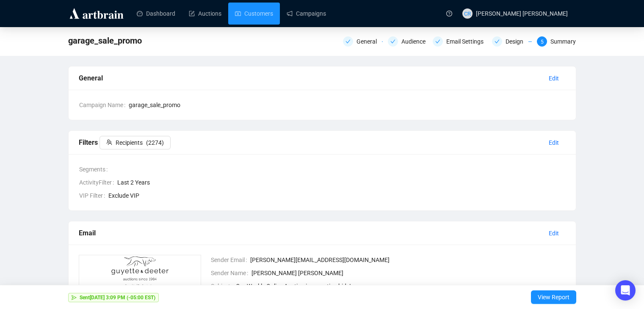 Image resolution: width=644 pixels, height=309 pixels. What do you see at coordinates (97, 14) in the screenshot?
I see `img: logo` at bounding box center [97, 14].